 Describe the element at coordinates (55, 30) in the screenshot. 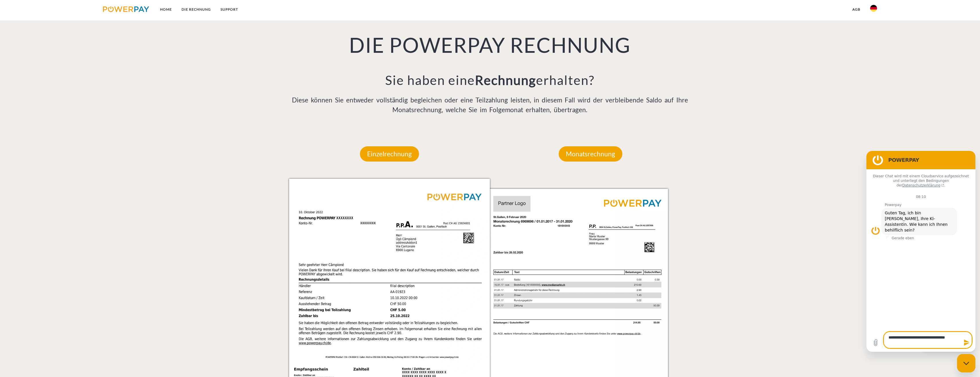

I see `p: Dieser Chat wird mit einem Cloudservice aufgezeichnet und unterliegt den Bedingungen der .` at that location.